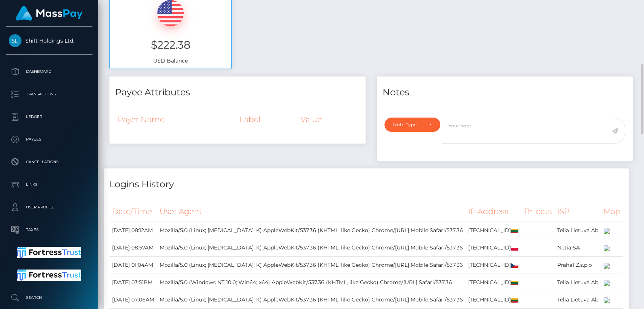 Image resolution: width=644 pixels, height=309 pixels. What do you see at coordinates (493, 211) in the screenshot?
I see `th: IP Address` at bounding box center [493, 211].